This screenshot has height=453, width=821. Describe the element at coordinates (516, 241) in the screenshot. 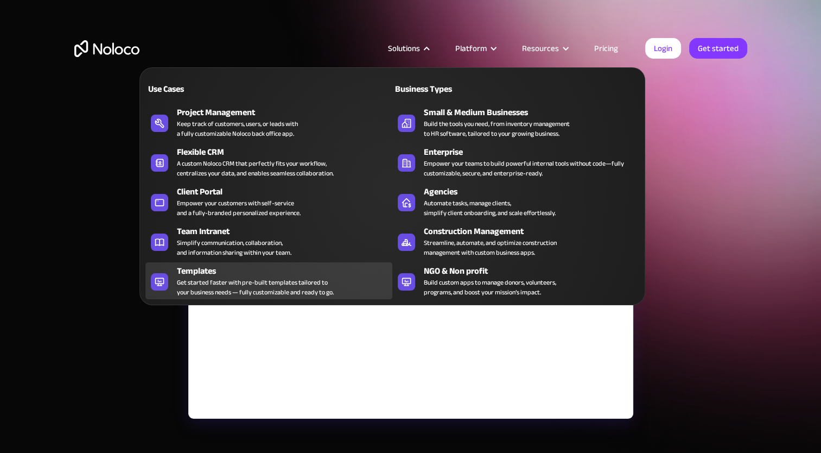

I see `a: Construction ManagementStreamline, automate, and optimize constructionmanagement with custom busi...` at that location.